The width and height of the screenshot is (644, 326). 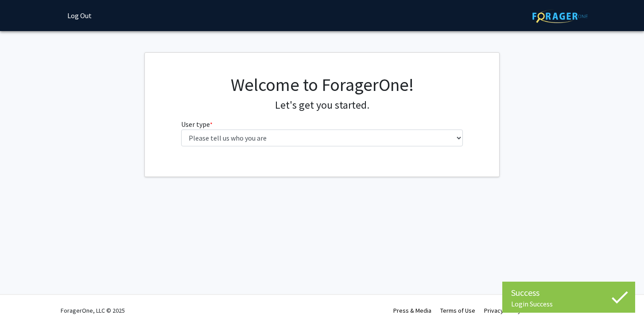 I want to click on img: ForagerOne Logo, so click(x=560, y=16).